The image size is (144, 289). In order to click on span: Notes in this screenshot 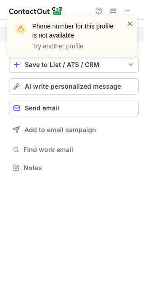, I will do `click(79, 168)`.